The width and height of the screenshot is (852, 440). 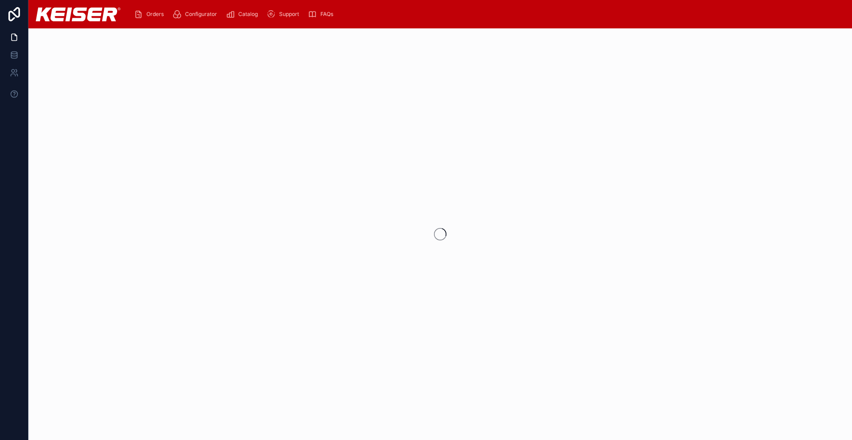 What do you see at coordinates (155, 14) in the screenshot?
I see `span: Orders` at bounding box center [155, 14].